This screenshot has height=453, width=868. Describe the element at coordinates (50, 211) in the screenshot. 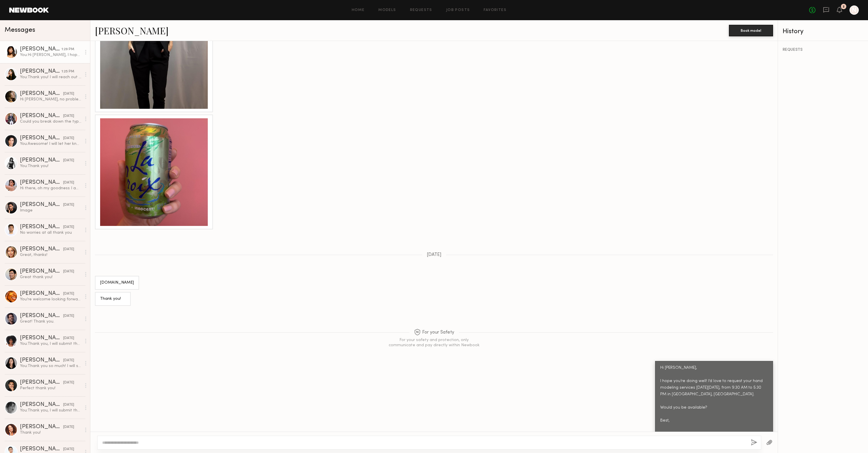

I see `div: Image` at that location.